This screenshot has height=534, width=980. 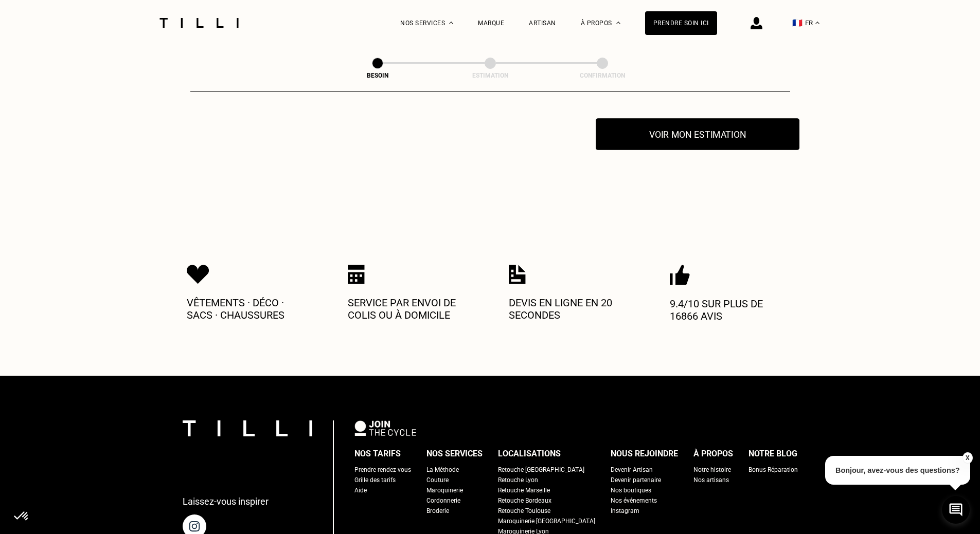 I want to click on a: Retouche Toulouse, so click(x=525, y=511).